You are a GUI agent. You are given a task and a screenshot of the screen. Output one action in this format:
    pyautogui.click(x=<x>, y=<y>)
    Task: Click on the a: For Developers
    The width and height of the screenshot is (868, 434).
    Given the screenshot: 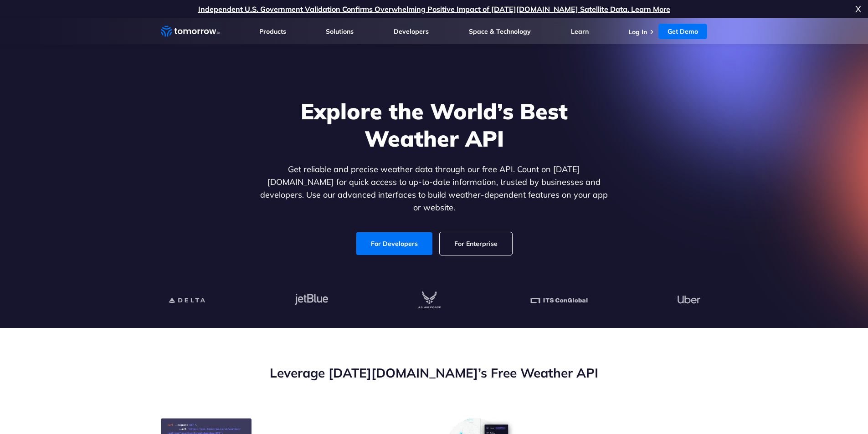 What is the action you would take?
    pyautogui.click(x=394, y=244)
    